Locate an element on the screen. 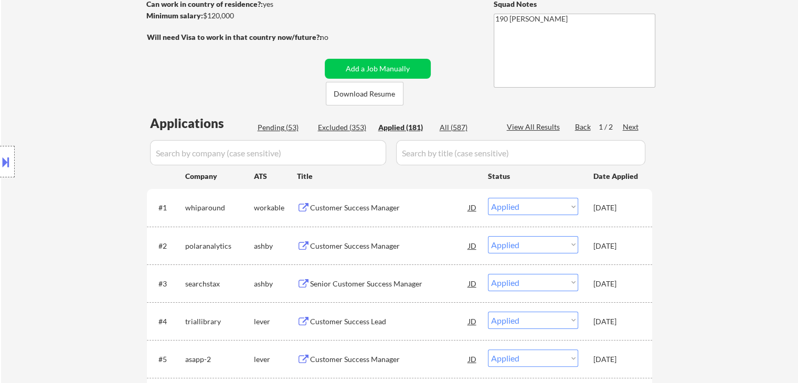  div: View All Results is located at coordinates (535, 127).